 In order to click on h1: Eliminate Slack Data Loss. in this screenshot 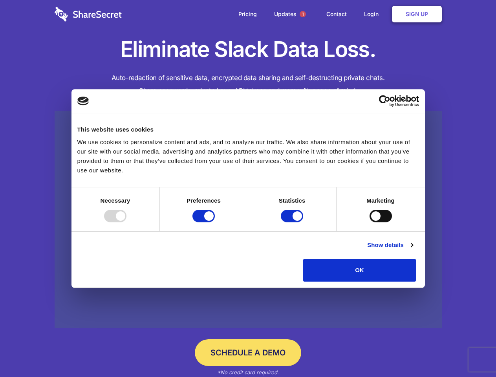, I will do `click(248, 49)`.